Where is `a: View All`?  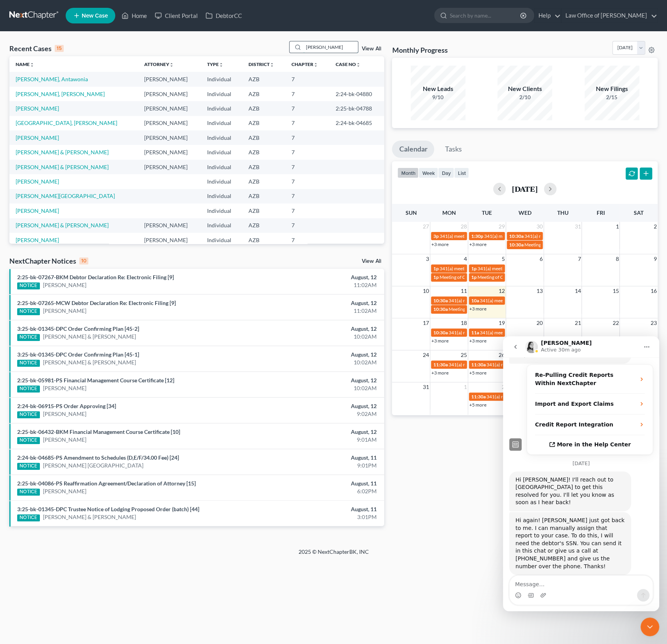
a: View All is located at coordinates (371, 49).